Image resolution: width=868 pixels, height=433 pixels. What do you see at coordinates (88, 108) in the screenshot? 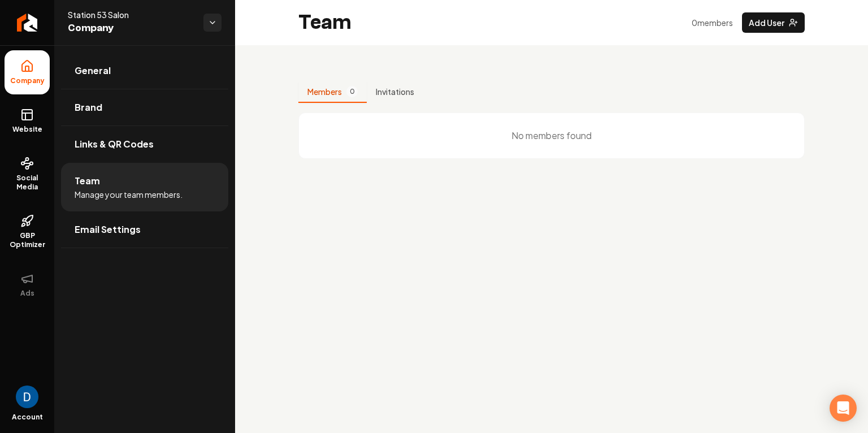
I see `span: Brand` at bounding box center [88, 108].